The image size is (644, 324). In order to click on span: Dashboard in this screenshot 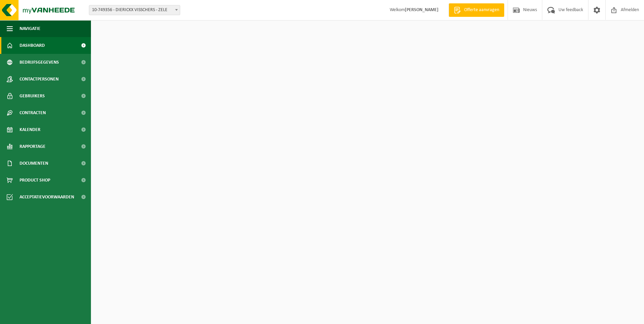, I will do `click(32, 45)`.